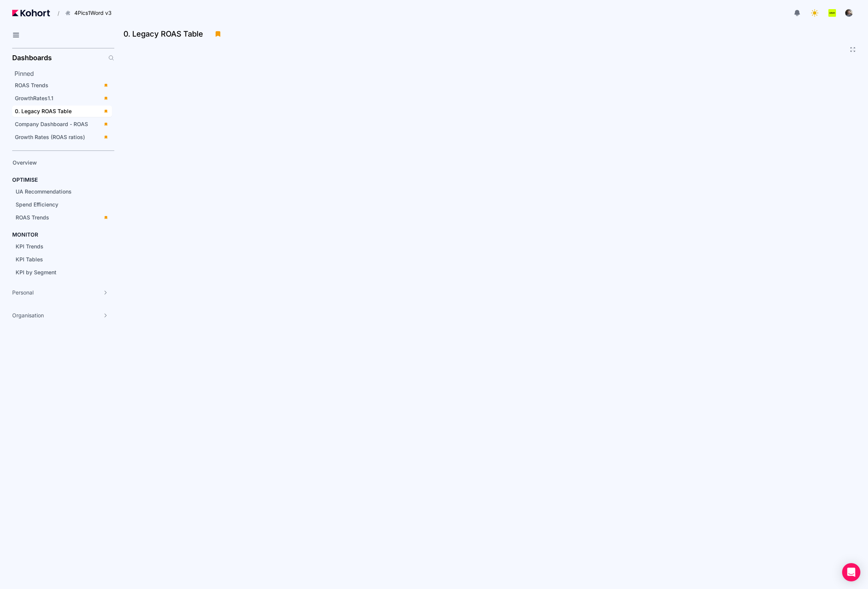 This screenshot has height=589, width=868. Describe the element at coordinates (28, 315) in the screenshot. I see `span: Organisation` at that location.